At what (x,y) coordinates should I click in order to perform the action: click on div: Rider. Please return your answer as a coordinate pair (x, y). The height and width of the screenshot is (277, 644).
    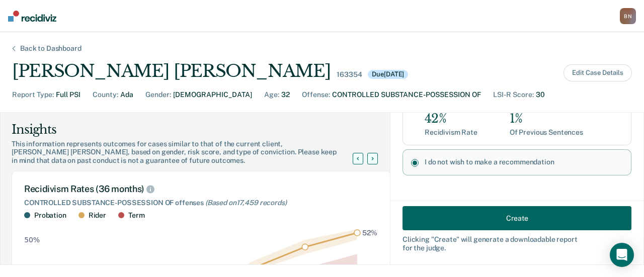
    Looking at the image, I should click on (97, 215).